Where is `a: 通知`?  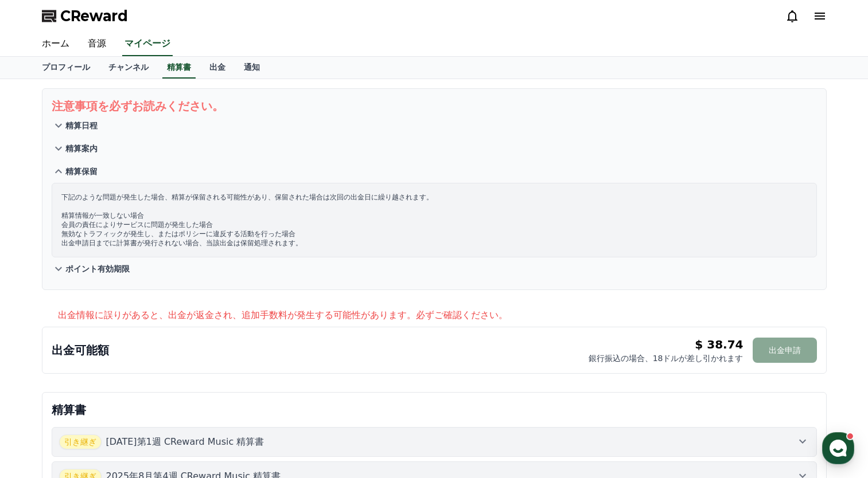 a: 通知 is located at coordinates (252, 68).